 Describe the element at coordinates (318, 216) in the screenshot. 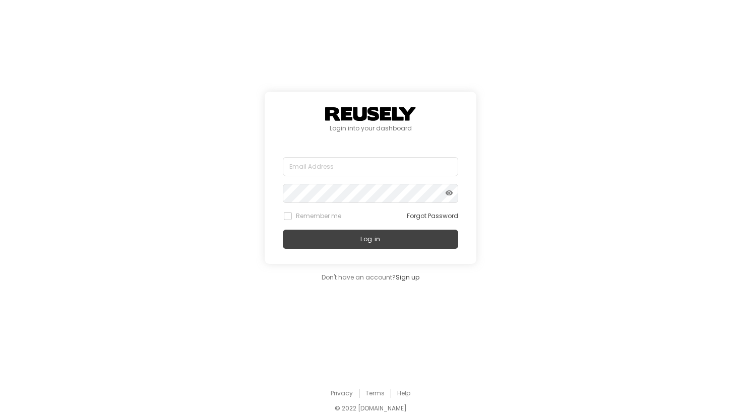

I see `div: Remember me` at that location.